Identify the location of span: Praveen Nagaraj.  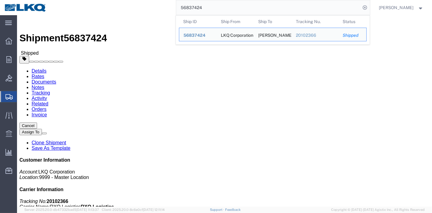
(397, 8).